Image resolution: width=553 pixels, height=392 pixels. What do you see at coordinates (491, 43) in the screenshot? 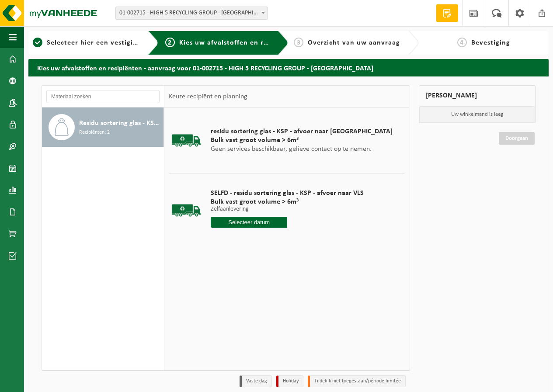
I see `span: Bevestiging` at bounding box center [491, 43].